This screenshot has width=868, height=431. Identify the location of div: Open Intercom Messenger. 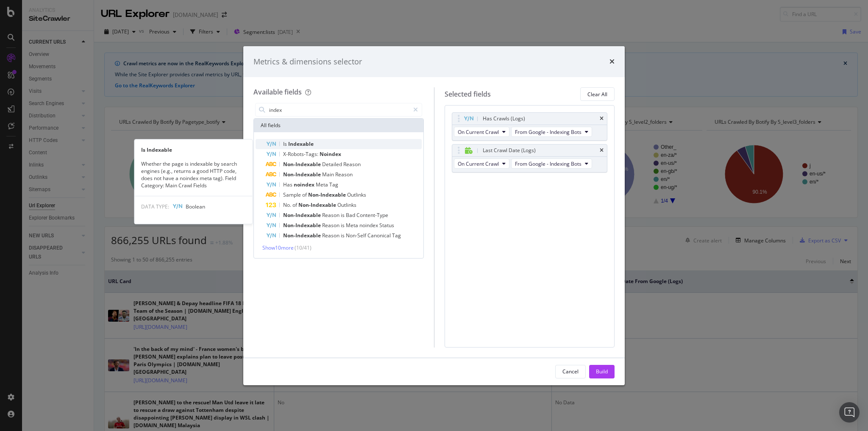
(850, 412).